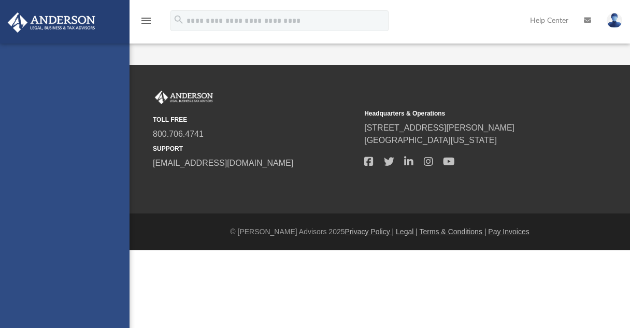  Describe the element at coordinates (255, 149) in the screenshot. I see `small: SUPPORT` at that location.